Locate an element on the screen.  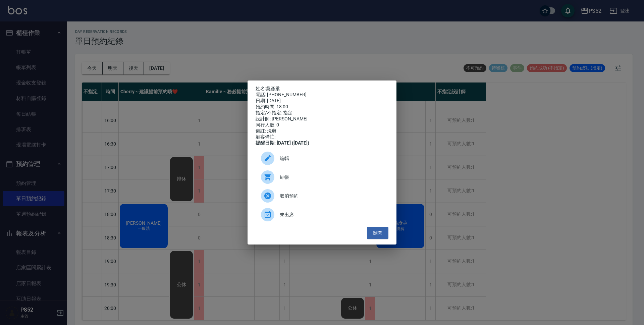
span: 未出席 is located at coordinates (332, 214).